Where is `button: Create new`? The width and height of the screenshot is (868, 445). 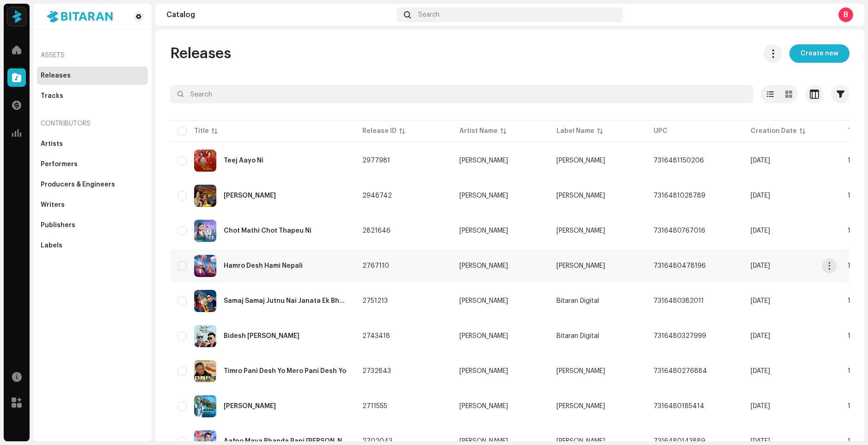 button: Create new is located at coordinates (819, 54).